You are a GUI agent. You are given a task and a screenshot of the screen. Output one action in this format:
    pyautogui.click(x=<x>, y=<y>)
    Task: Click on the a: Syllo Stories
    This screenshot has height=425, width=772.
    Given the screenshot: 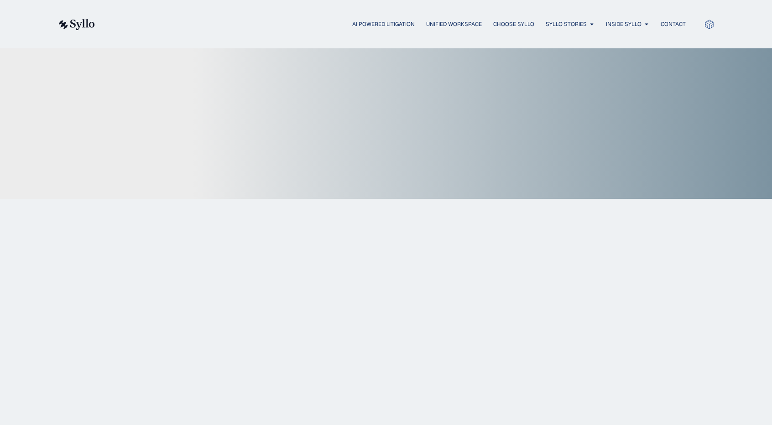 What is the action you would take?
    pyautogui.click(x=566, y=24)
    